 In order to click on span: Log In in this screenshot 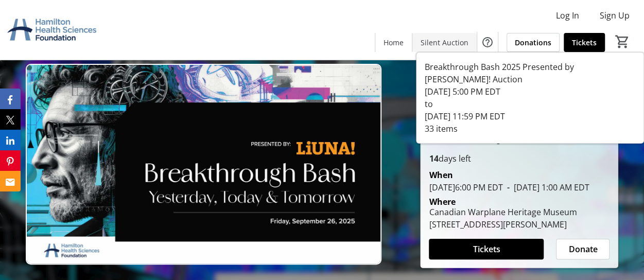, I will do `click(567, 16)`.